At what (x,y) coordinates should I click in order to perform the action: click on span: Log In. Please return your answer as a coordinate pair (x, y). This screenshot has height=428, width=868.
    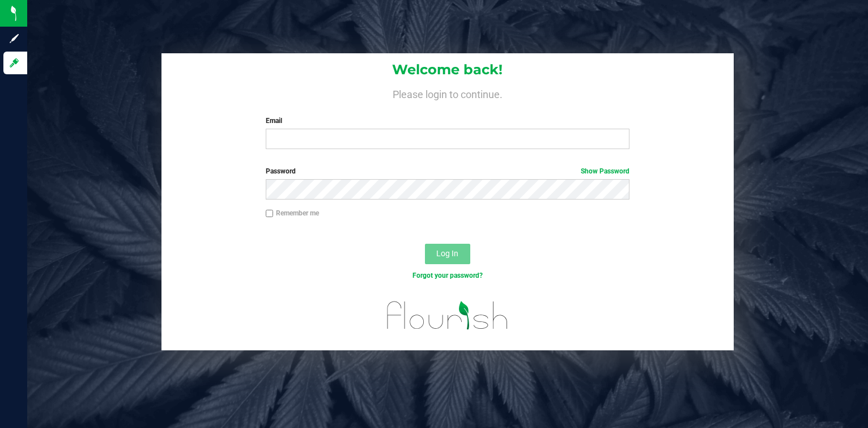
    Looking at the image, I should click on (447, 253).